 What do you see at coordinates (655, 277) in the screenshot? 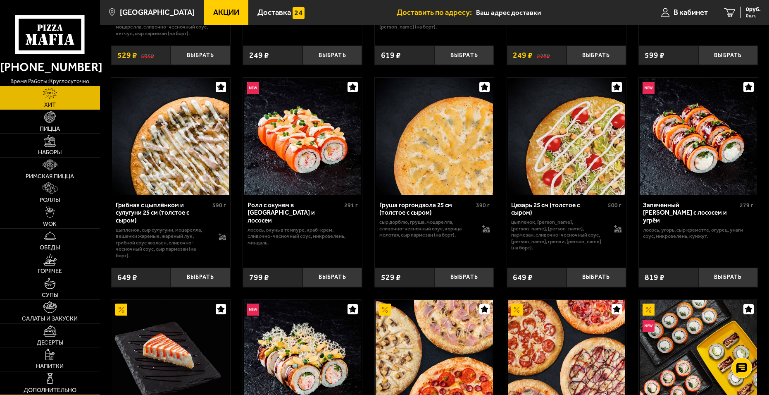
I see `span: 819 ₽` at bounding box center [655, 277].